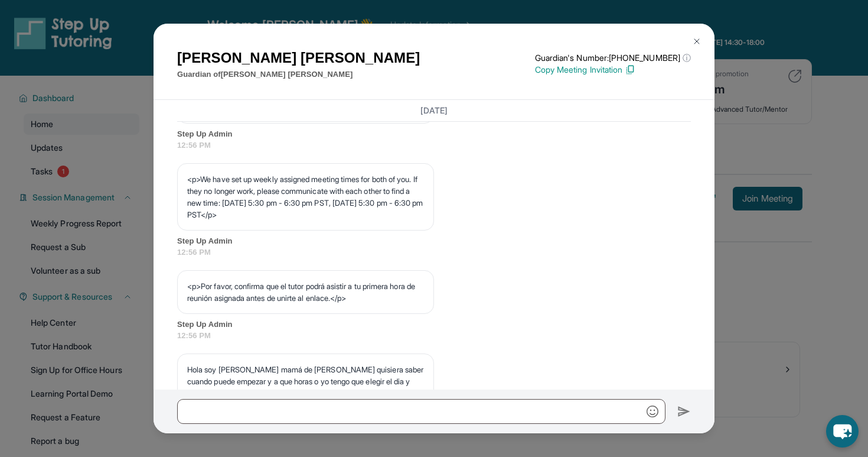 Image resolution: width=868 pixels, height=457 pixels. What do you see at coordinates (305, 292) in the screenshot?
I see `p: <p>Por favor, confirma que el tutor podrá asistir a tu primera hora de reunión asignada antes de ...` at bounding box center [305, 292].